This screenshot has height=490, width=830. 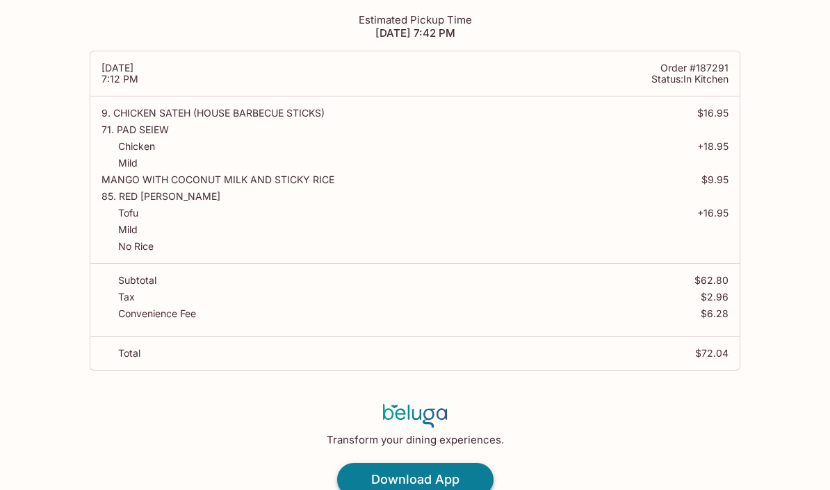 I want to click on p: $62.80, so click(x=711, y=281).